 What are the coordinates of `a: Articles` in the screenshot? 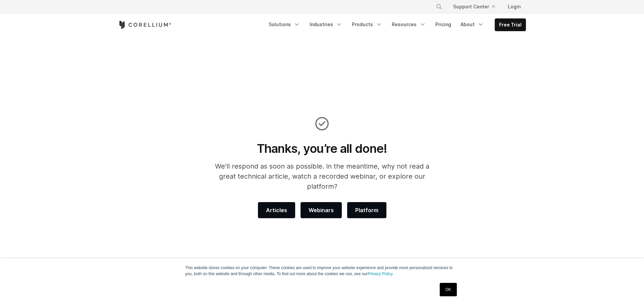 It's located at (276, 210).